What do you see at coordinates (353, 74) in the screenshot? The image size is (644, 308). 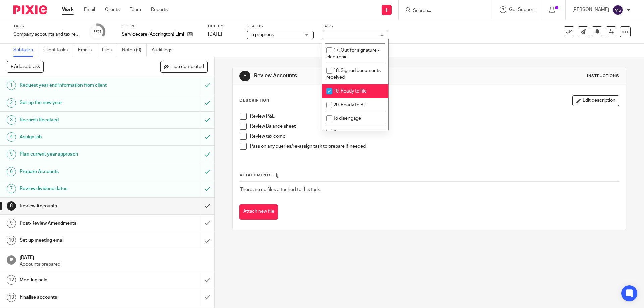 I see `span: 18. Signed documents received` at bounding box center [353, 74].